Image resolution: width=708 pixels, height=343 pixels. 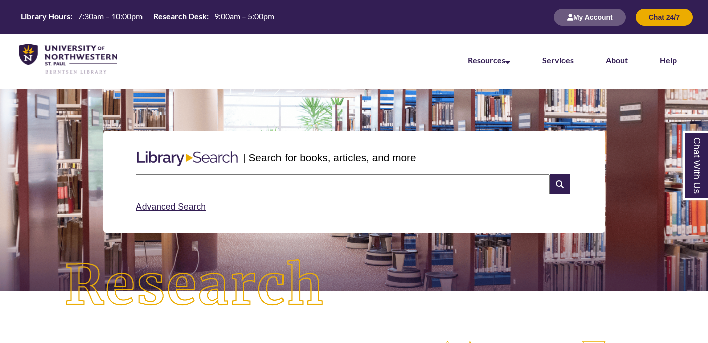 I want to click on a: Advanced Search, so click(x=171, y=207).